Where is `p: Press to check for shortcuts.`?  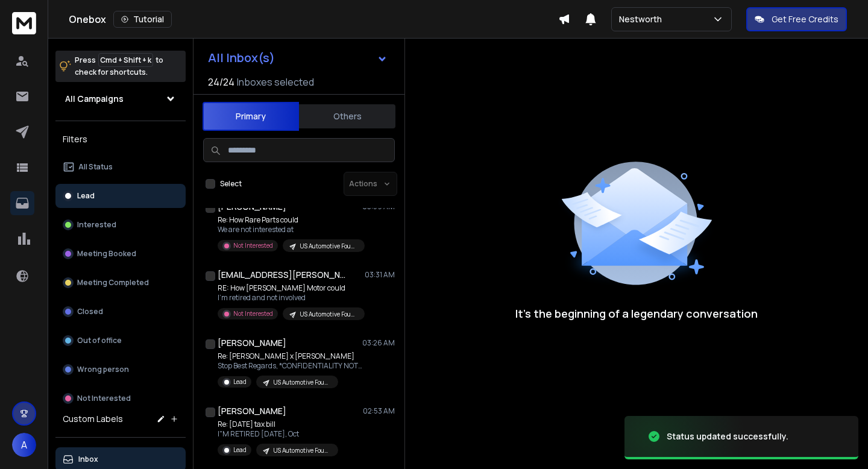
p: Press to check for shortcuts. is located at coordinates (118, 66).